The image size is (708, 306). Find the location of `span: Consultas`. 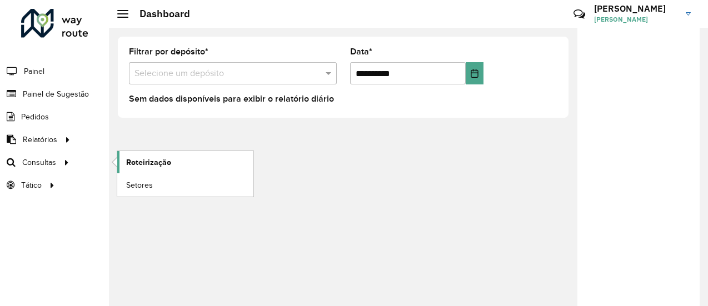

span: Consultas is located at coordinates (39, 162).